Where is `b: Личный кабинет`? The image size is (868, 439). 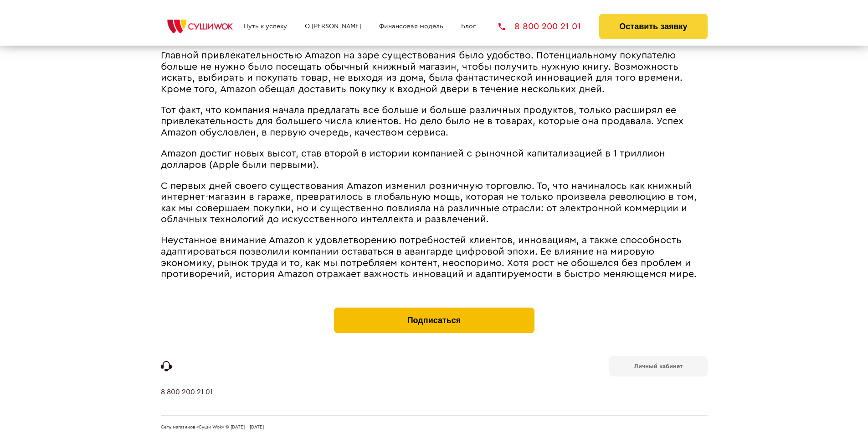
b: Личный кабинет is located at coordinates (658, 366).